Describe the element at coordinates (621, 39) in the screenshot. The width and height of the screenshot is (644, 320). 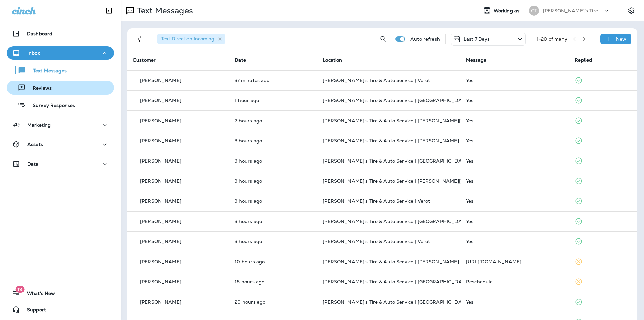
I see `p: New` at that location.